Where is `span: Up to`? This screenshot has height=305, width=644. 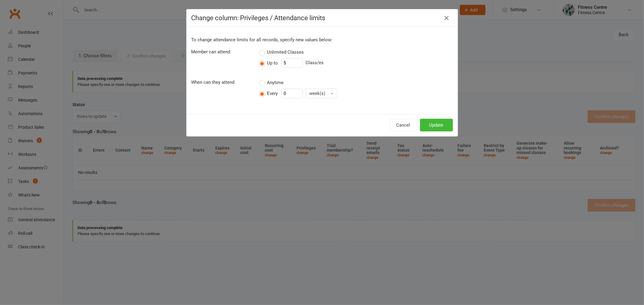 span: Up to is located at coordinates (273, 62).